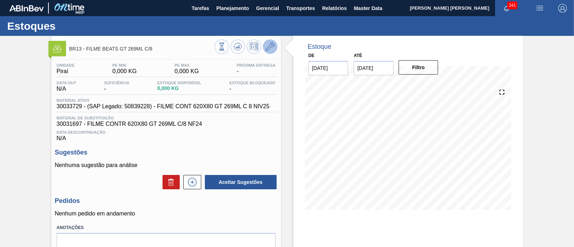 The image size is (574, 247). Describe the element at coordinates (563, 8) in the screenshot. I see `img: Logout` at that location.